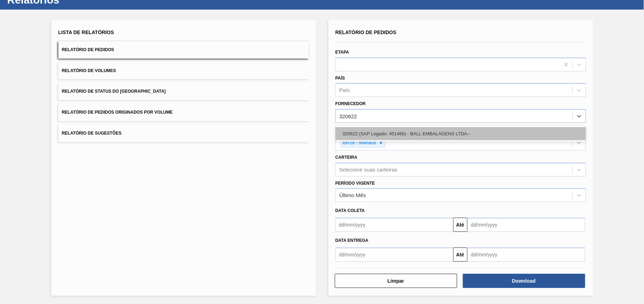 Image resolution: width=644 pixels, height=304 pixels. Describe the element at coordinates (86, 32) in the screenshot. I see `span: Lista de Relatórios` at that location.